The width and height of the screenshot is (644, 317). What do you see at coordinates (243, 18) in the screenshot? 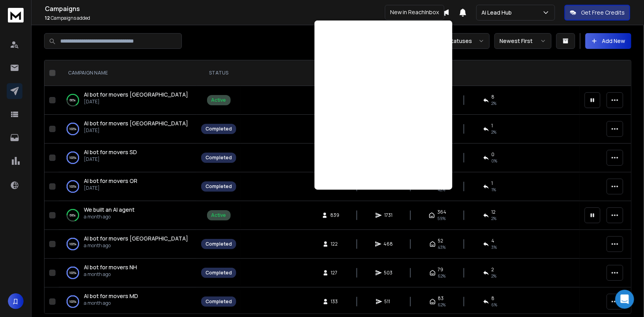
I see `p: Campaigns added` at bounding box center [243, 18].